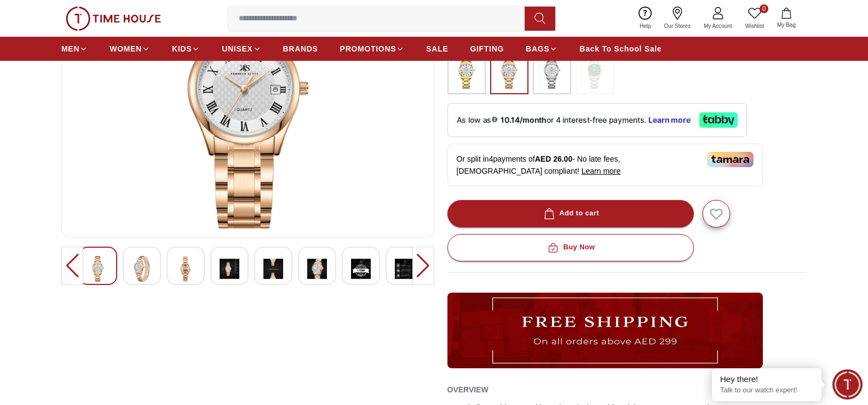 The image size is (868, 405). I want to click on h2: Overview, so click(467, 390).